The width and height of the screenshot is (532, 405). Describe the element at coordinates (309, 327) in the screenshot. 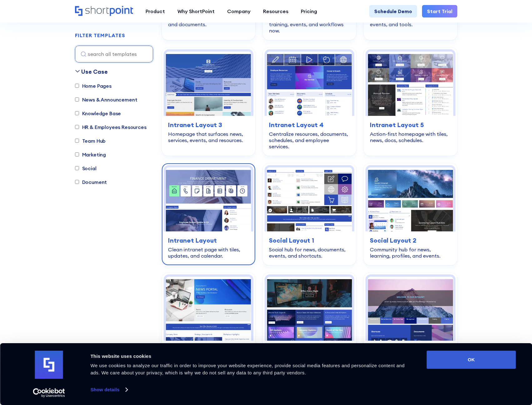

I see `a: News Portal 2 – SharePoint News Post Template: Deliver company news, updates, and announcements e...` at that location.